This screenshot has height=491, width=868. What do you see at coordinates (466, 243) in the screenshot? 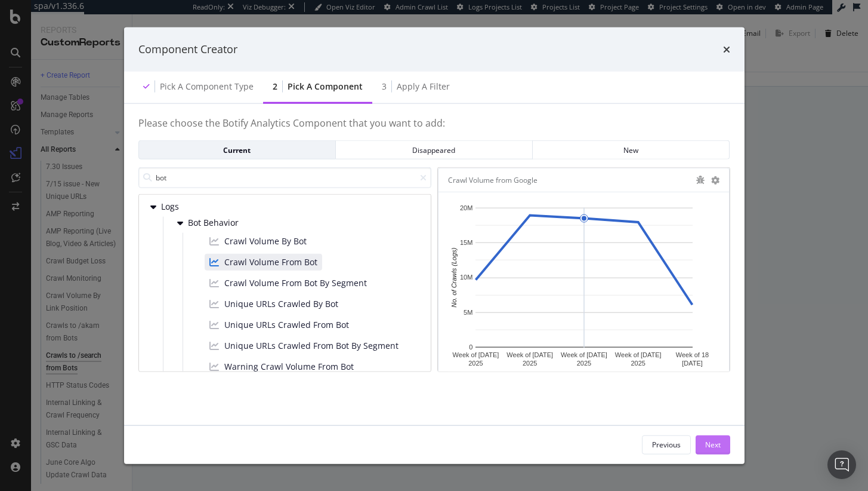
I see `text: 15M` at bounding box center [466, 243].